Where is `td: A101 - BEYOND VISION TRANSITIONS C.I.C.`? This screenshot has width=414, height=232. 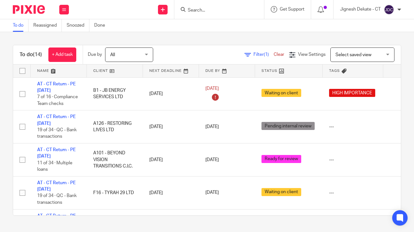
td: A101 - BEYOND VISION TRANSITIONS C.I.C. is located at coordinates (115, 160).